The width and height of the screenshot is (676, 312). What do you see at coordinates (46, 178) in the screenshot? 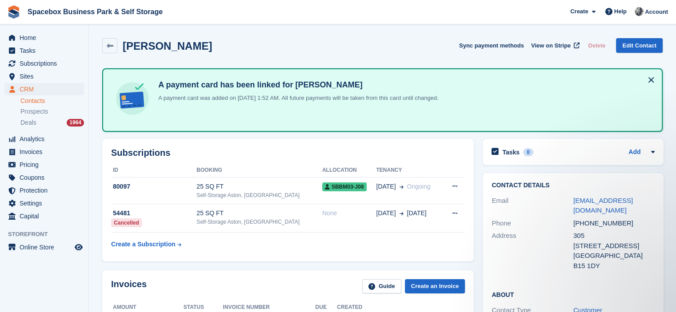
I see `span: Coupons` at bounding box center [46, 178].